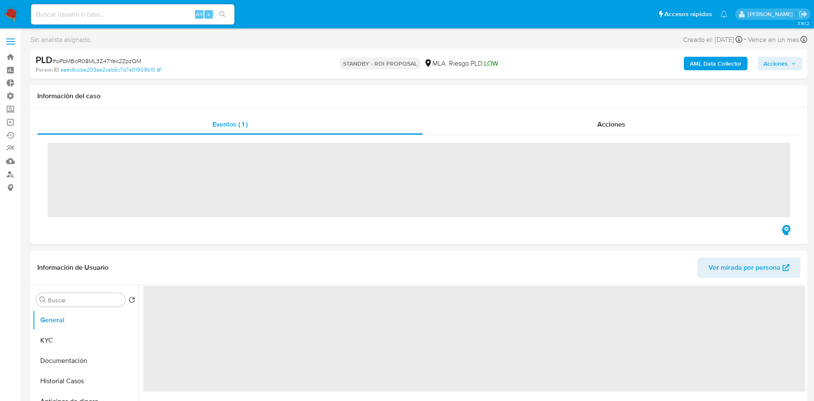 This screenshot has width=814, height=401. What do you see at coordinates (771, 14) in the screenshot?
I see `p: gustavo.deseta@mercadolibre.com` at bounding box center [771, 14].